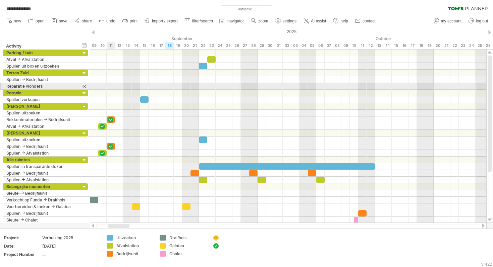  What do you see at coordinates (42, 86) in the screenshot?
I see `div: Reparatie vlonders` at bounding box center [42, 86].